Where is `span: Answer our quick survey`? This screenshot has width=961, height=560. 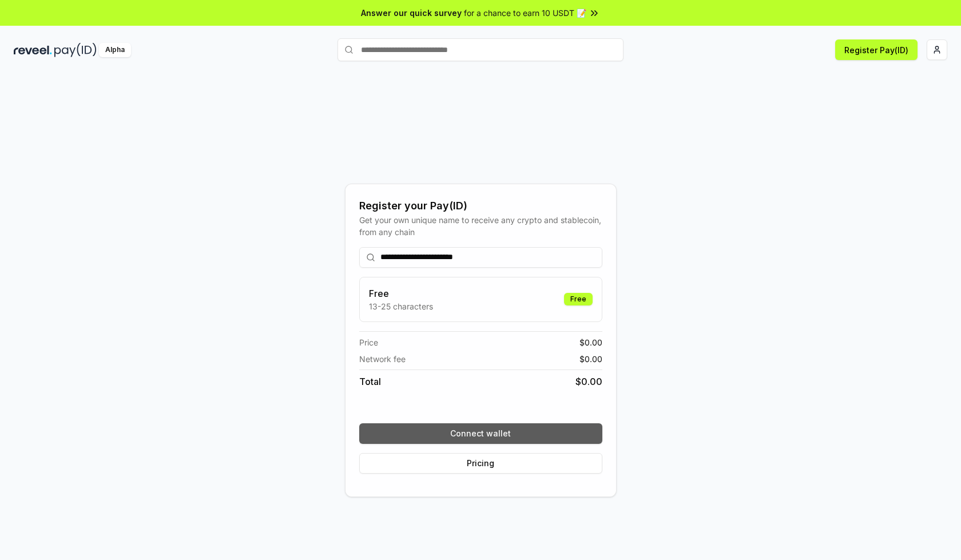
span: Answer our quick survey is located at coordinates (411, 12).